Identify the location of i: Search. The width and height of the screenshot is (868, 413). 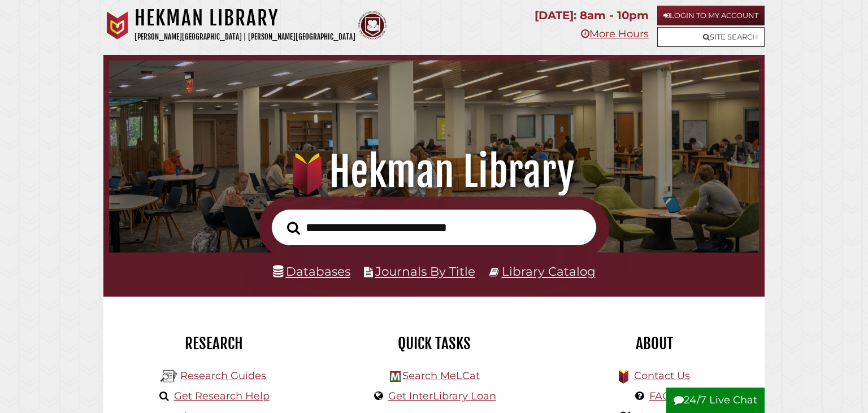
(294, 228).